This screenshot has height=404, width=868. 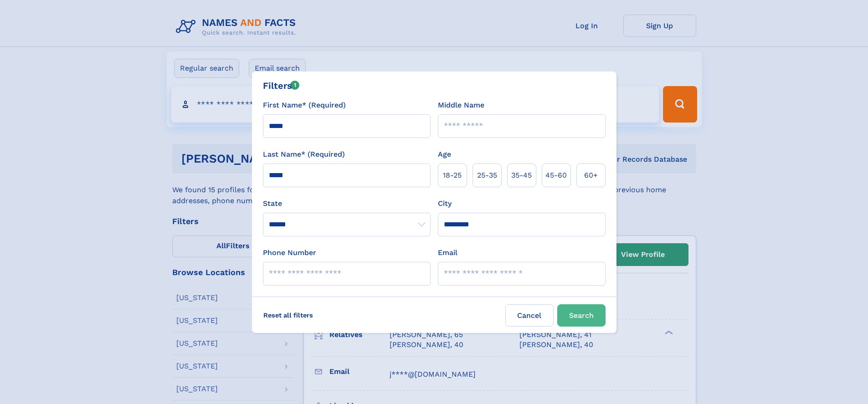 I want to click on div: Filters, so click(x=281, y=85).